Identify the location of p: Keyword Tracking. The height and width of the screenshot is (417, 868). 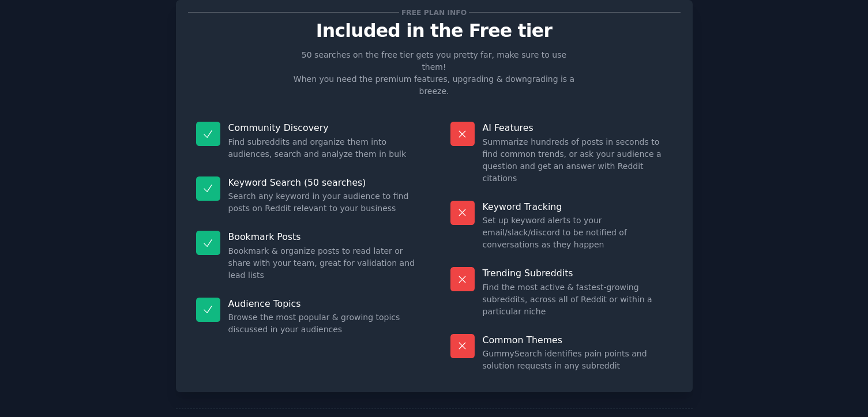
(577, 206).